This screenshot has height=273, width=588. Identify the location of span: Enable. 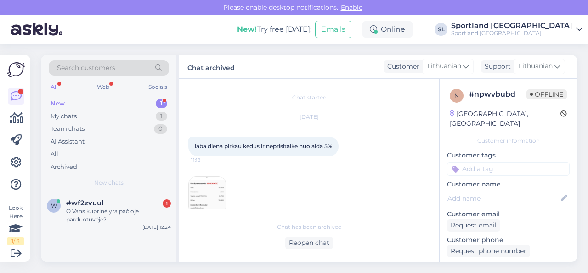
(352, 7).